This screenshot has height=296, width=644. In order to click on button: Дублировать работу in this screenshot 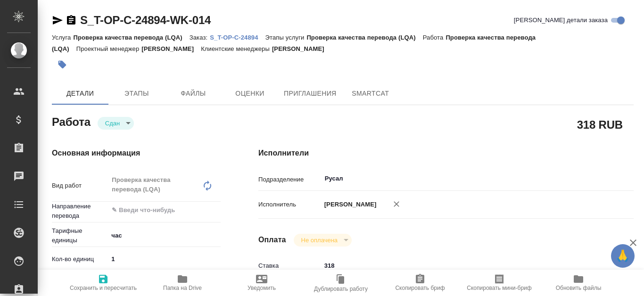, I will do `click(341, 282)`.